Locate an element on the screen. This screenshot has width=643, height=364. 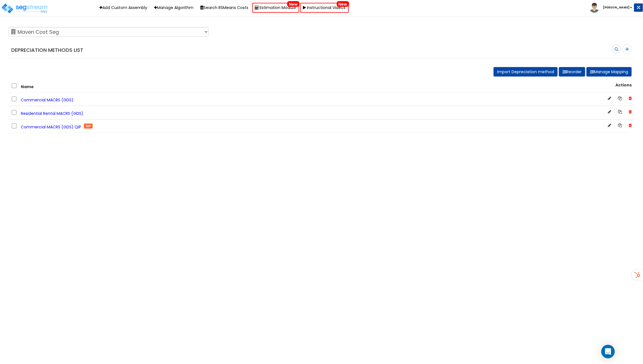
h4: Depreciation Methods List is located at coordinates (164, 50).